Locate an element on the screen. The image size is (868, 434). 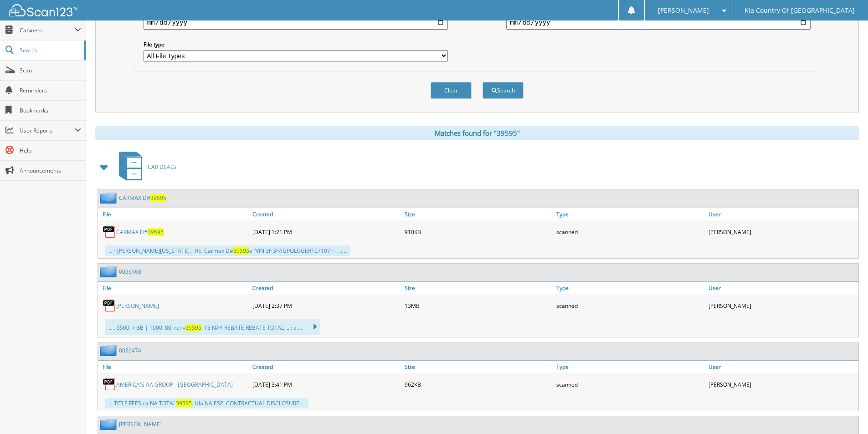
span: Scan is located at coordinates (50, 70).